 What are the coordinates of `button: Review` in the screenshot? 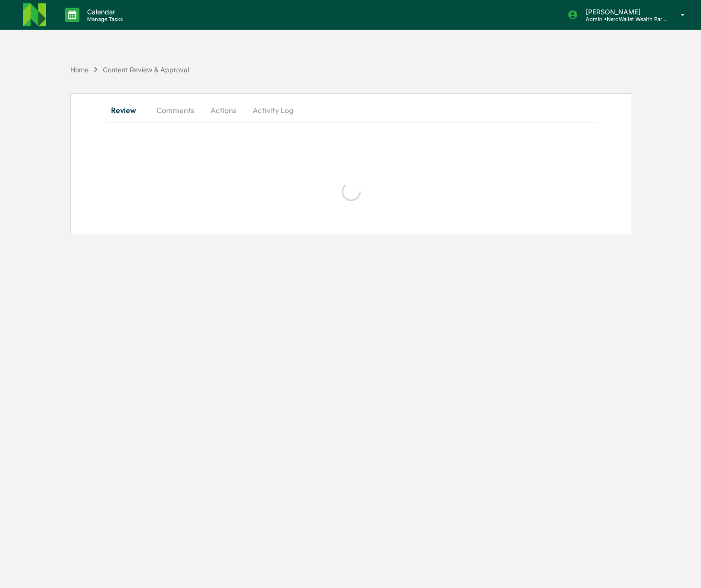 It's located at (127, 110).